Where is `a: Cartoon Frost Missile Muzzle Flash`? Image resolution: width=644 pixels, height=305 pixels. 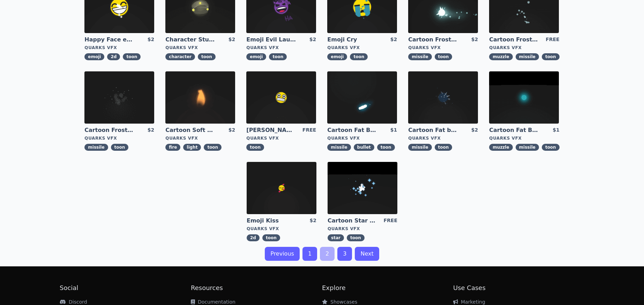
a: Cartoon Frost Missile Muzzle Flash is located at coordinates (514, 40).